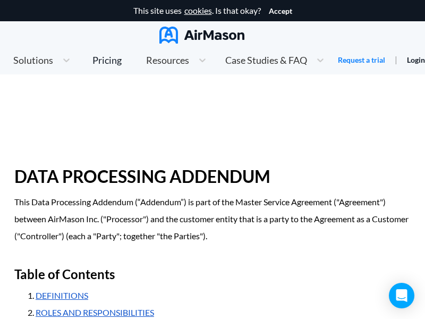 The image size is (425, 319). Describe the element at coordinates (361, 60) in the screenshot. I see `a: Request a trial` at that location.